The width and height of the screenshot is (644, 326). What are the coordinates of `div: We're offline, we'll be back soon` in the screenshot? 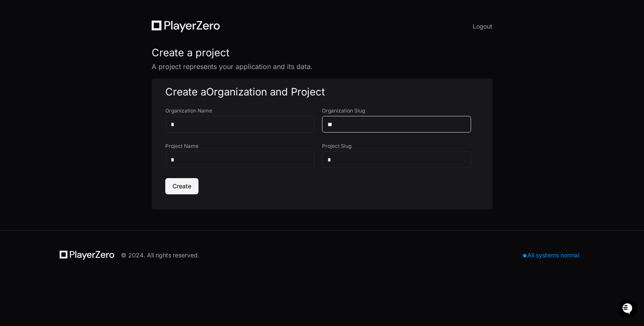 It's located at (70, 75).